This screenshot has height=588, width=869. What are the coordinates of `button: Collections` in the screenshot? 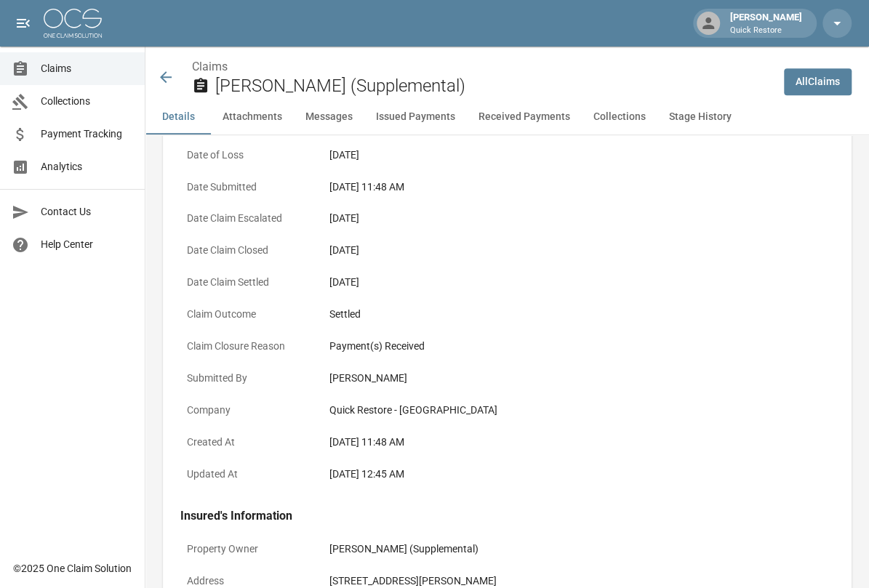 It's located at (620, 117).